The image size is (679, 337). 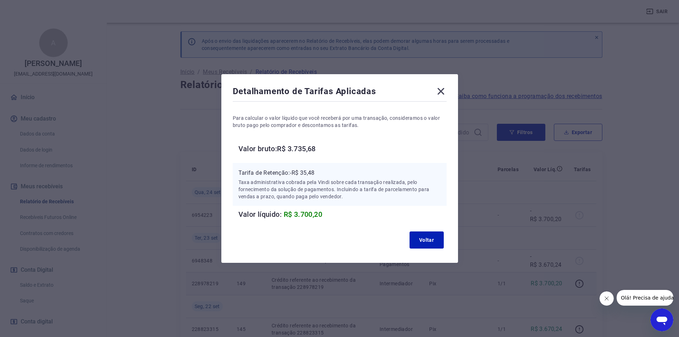 What do you see at coordinates (343, 149) in the screenshot?
I see `h6: Valor bruto: R$ 3.735,68` at bounding box center [343, 149].